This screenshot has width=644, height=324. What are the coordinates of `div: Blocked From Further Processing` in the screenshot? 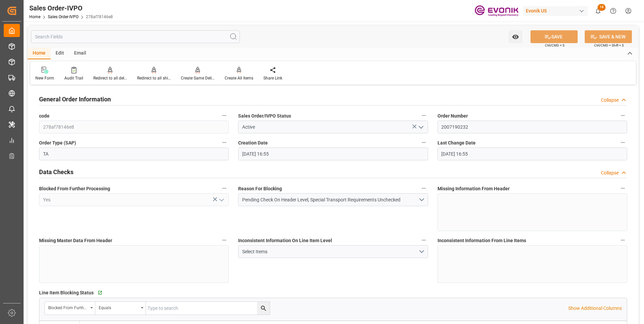 It's located at (68, 307).